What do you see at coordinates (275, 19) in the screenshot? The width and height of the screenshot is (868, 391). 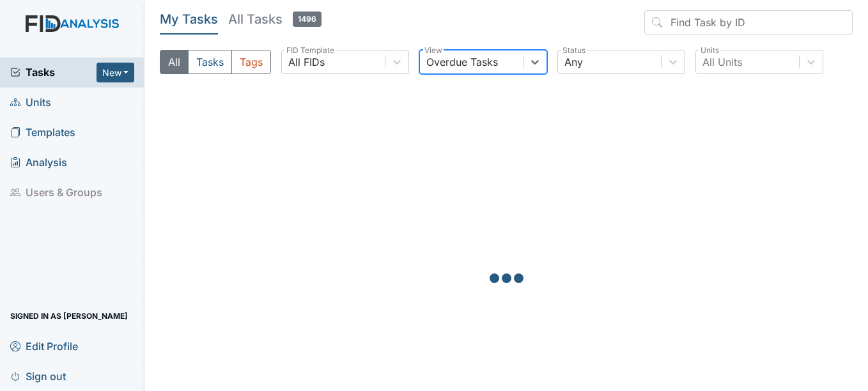 I see `h5: All Tasks` at bounding box center [275, 19].